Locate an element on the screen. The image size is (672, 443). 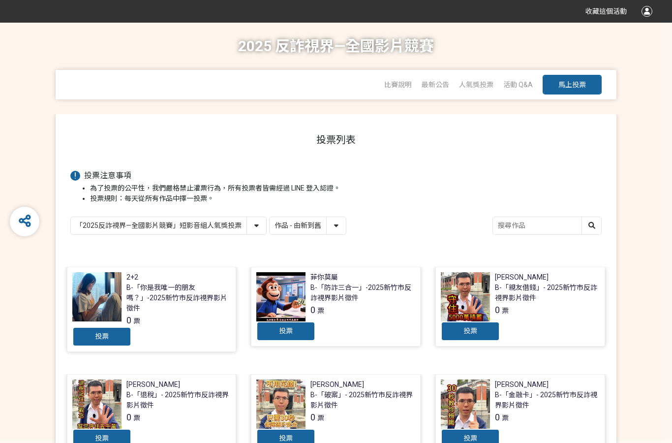
span: 收藏這個活動 is located at coordinates (606, 11).